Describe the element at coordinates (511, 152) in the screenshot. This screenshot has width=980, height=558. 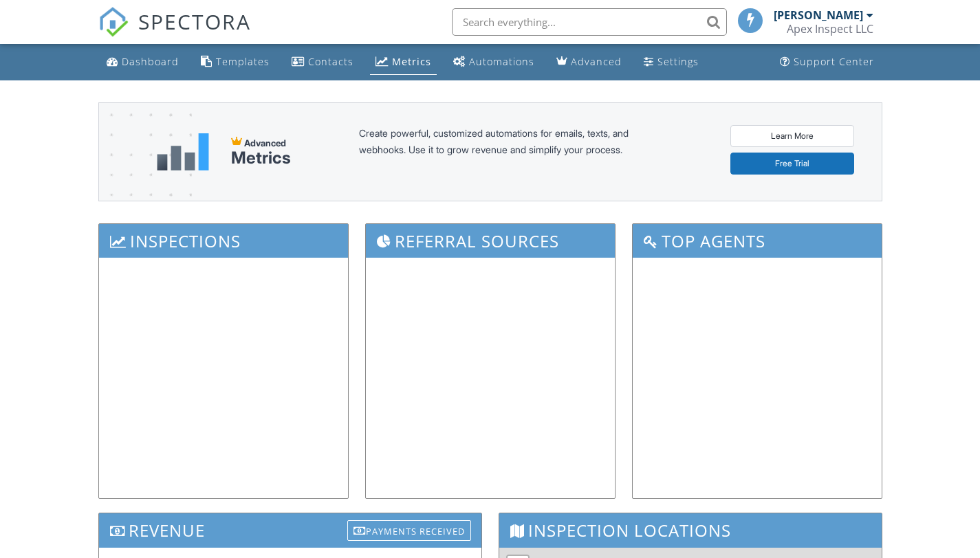
I see `div: Create powerful, customized automations for emails, texts, and webhooks. Use it to grow revenue a...` at that location.